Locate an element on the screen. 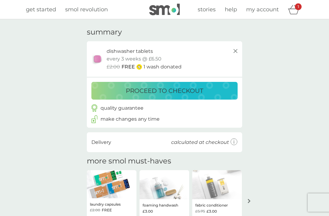  a: smol revolution is located at coordinates (87, 9).